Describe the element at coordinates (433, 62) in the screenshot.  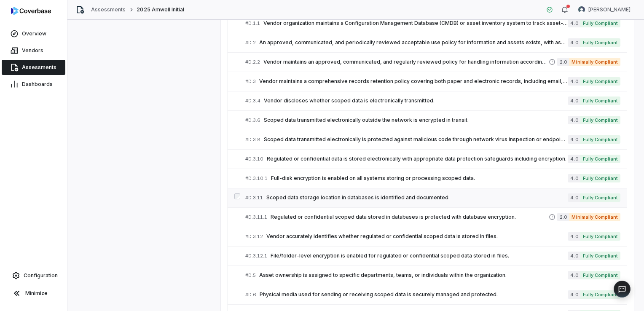
I see `a: #D.2.2Vendor maintains an approved, communicated, and regularly reviewed policy for handling info...` at that location.